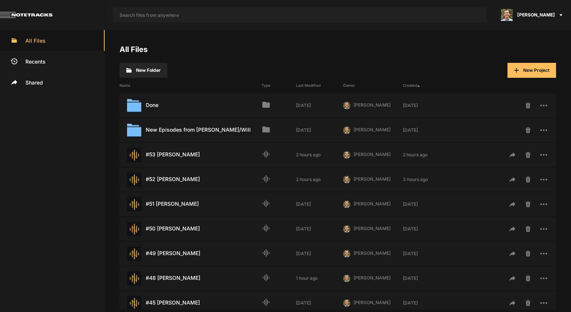 The image size is (571, 312). I want to click on button: New Project, so click(532, 70).